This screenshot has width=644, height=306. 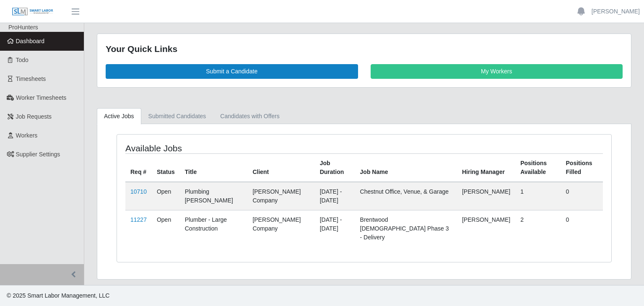 What do you see at coordinates (33, 12) in the screenshot?
I see `img: SLM Logo` at bounding box center [33, 12].